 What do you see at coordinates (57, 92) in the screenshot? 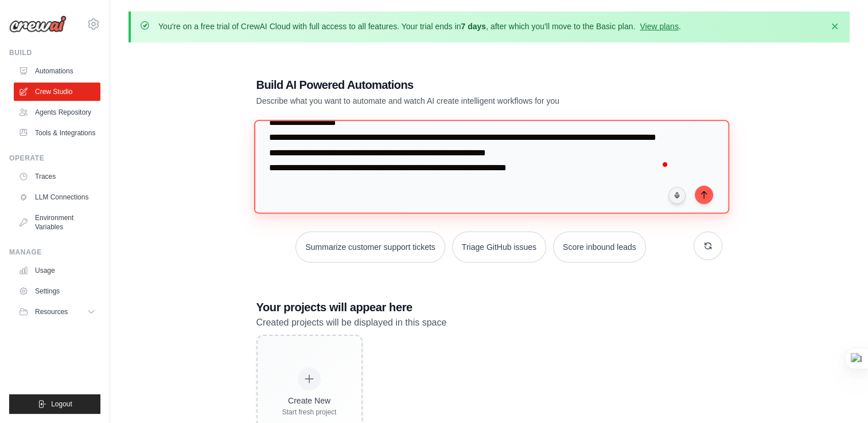
I see `a: Crew Studio` at bounding box center [57, 92].